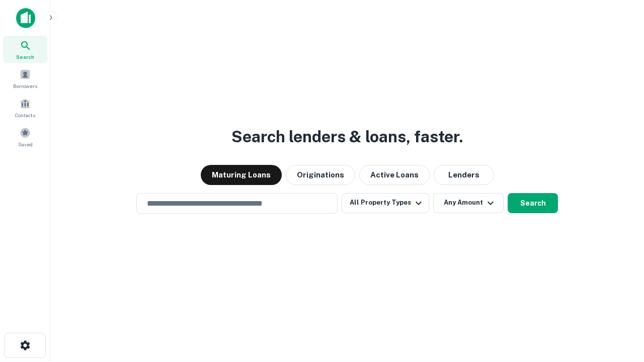 This screenshot has height=362, width=644. I want to click on img: capitalize-icon.png, so click(26, 18).